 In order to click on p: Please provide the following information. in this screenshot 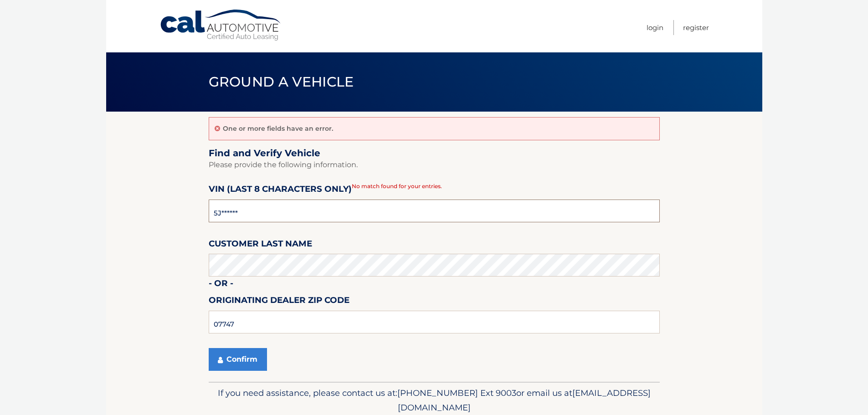, I will do `click(434, 165)`.